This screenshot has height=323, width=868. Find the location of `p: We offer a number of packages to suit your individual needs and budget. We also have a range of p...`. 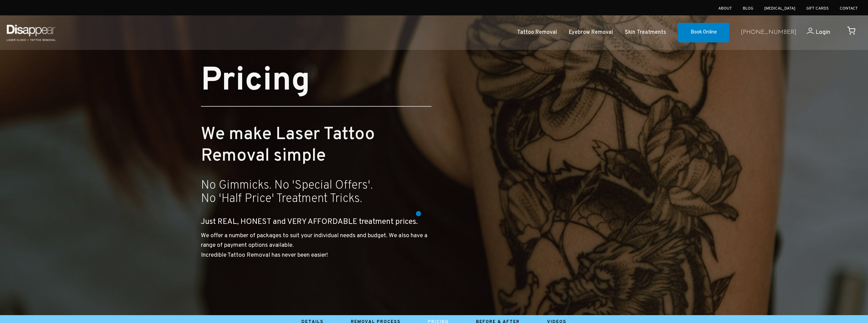

p: We offer a number of packages to suit your individual needs and budget. We also have a range of p... is located at coordinates (316, 245).